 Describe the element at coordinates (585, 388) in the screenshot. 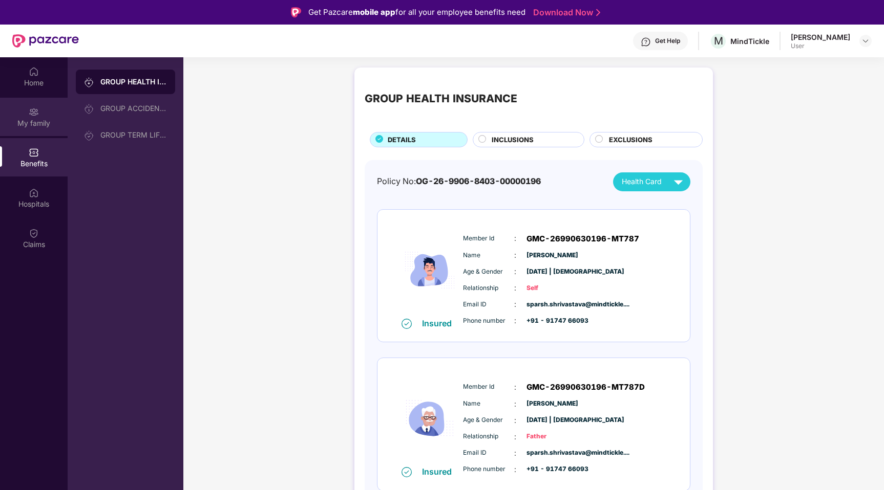

I see `span: GMC-26990630196-MT787D` at that location.